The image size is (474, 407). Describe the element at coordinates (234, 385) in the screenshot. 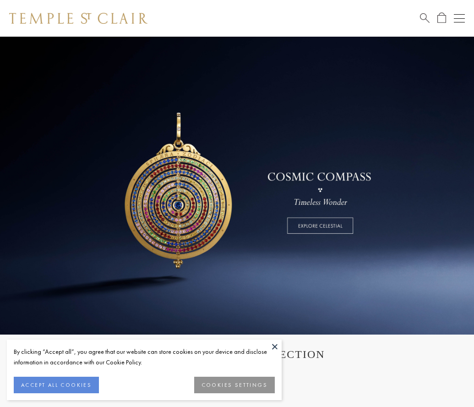

I see `button: COOKIES SETTINGS` at that location.